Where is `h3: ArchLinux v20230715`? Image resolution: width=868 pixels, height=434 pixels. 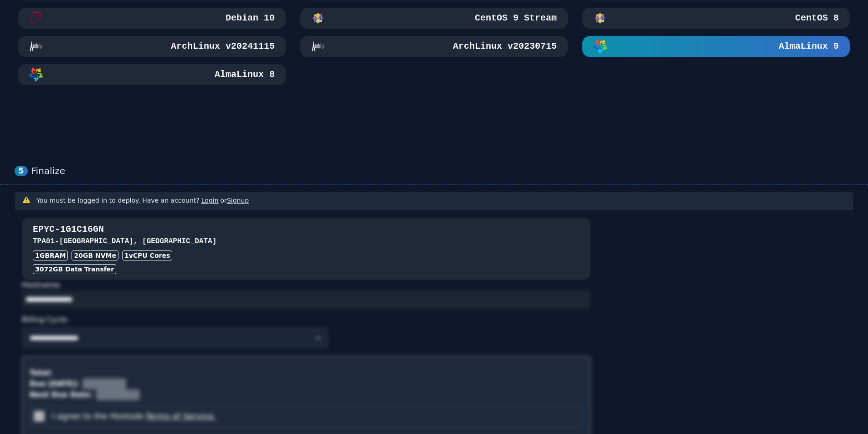
h3: ArchLinux v20230715 is located at coordinates (504, 47).